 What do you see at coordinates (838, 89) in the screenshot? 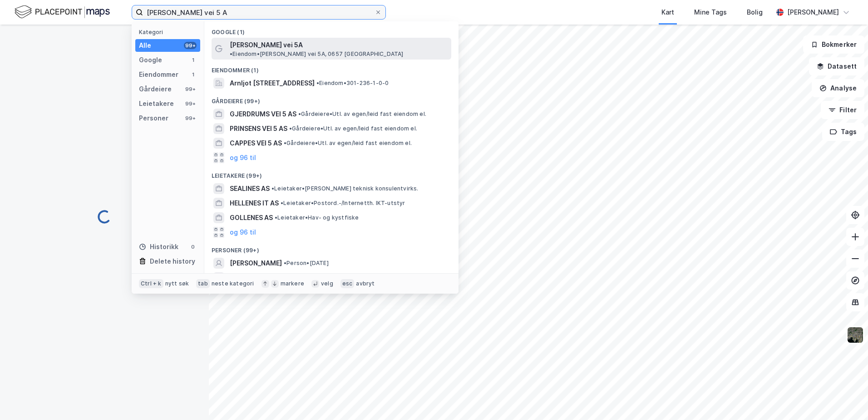
I see `button: Analyse` at bounding box center [838, 89].